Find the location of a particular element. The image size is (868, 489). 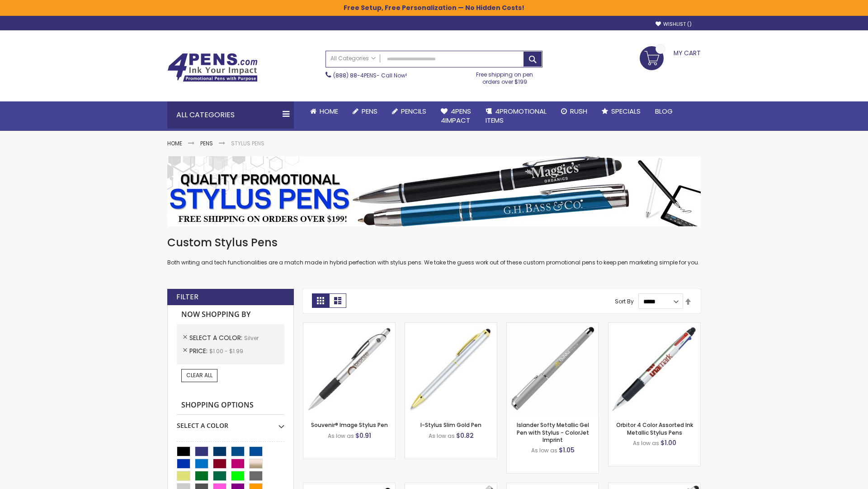

span: Pencils is located at coordinates (413, 111).